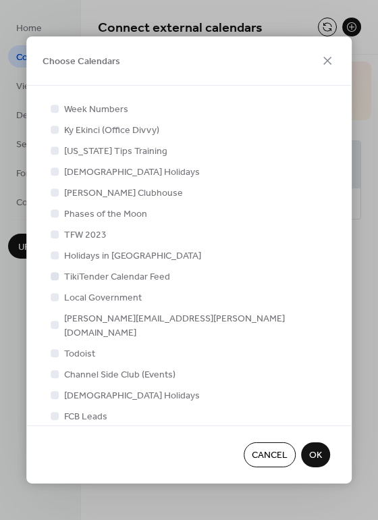 The image size is (378, 520). What do you see at coordinates (315, 454) in the screenshot?
I see `button: OK` at bounding box center [315, 454].